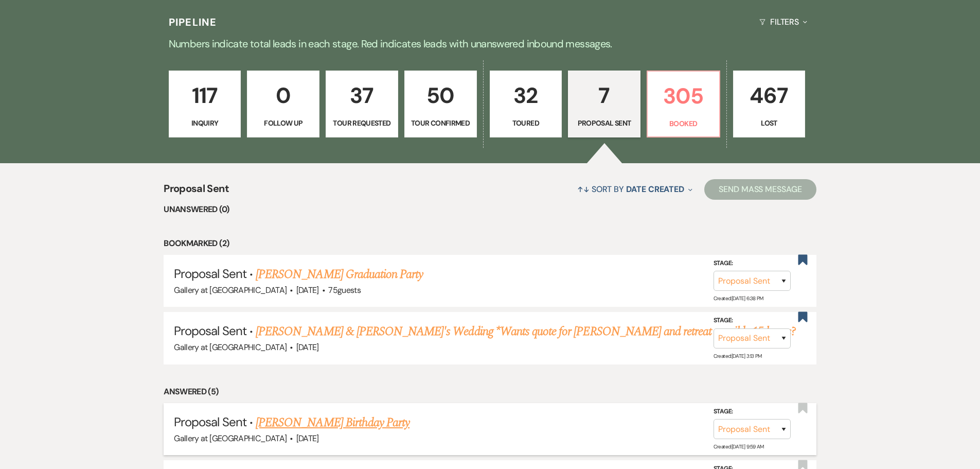 The image size is (980, 469). I want to click on p: Tour Requested, so click(362, 123).